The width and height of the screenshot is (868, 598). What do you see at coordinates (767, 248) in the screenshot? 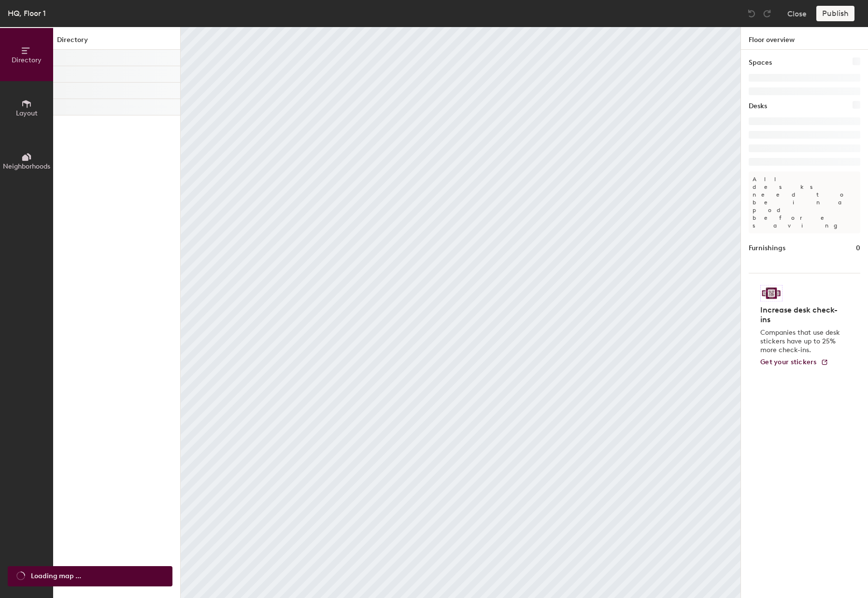
I see `h1: Furnishings` at bounding box center [767, 248].